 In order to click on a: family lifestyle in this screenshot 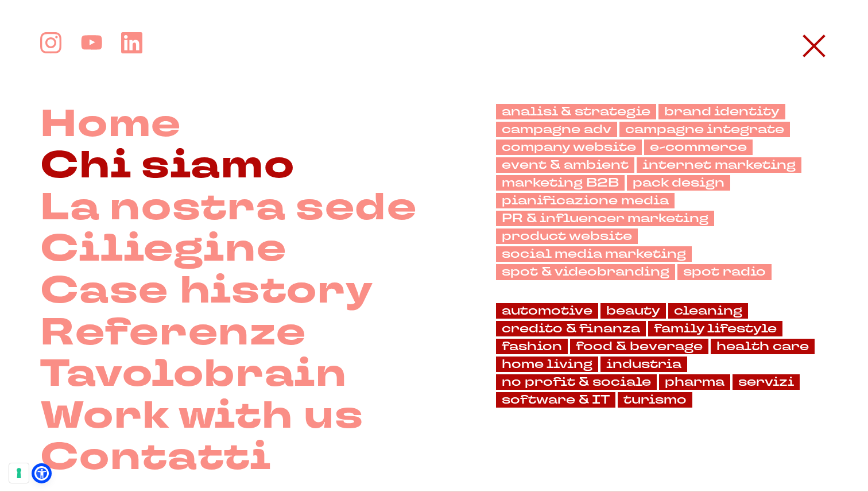, I will do `click(716, 328)`.